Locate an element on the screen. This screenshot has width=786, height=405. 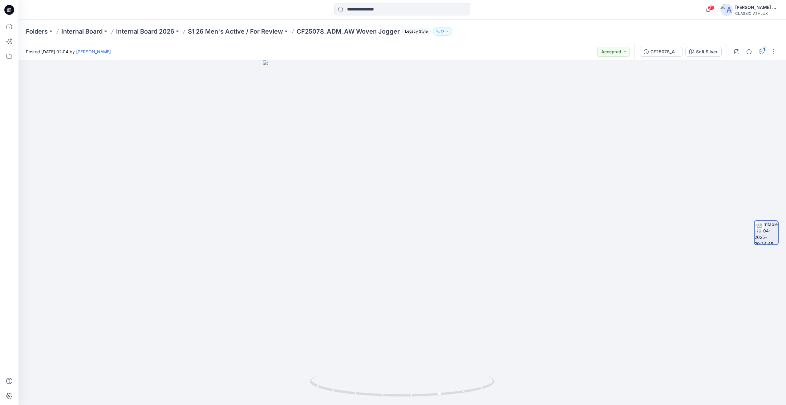
button: Soft Silver is located at coordinates (703, 52).